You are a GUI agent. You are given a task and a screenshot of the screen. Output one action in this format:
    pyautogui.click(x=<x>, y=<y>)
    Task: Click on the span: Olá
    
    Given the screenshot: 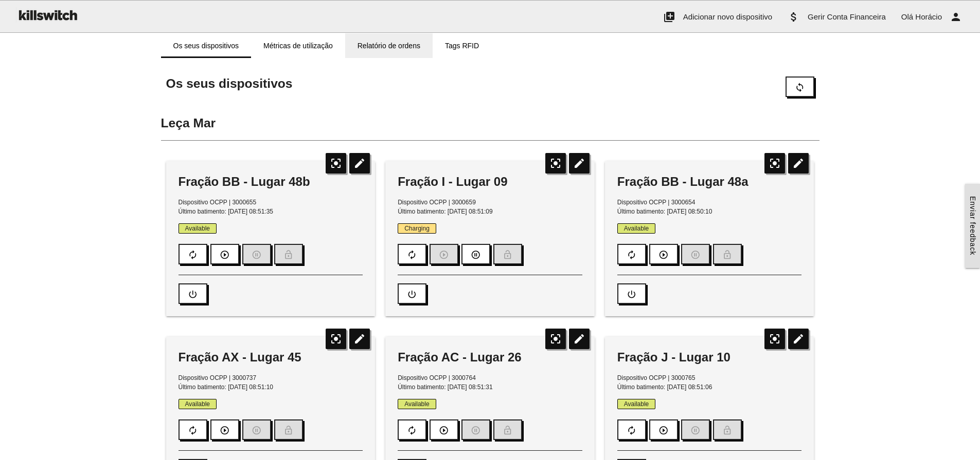 What is the action you would take?
    pyautogui.click(x=906, y=16)
    